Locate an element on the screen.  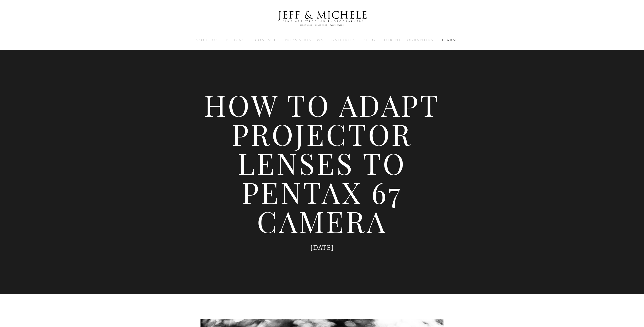
a: Learn is located at coordinates (449, 40).